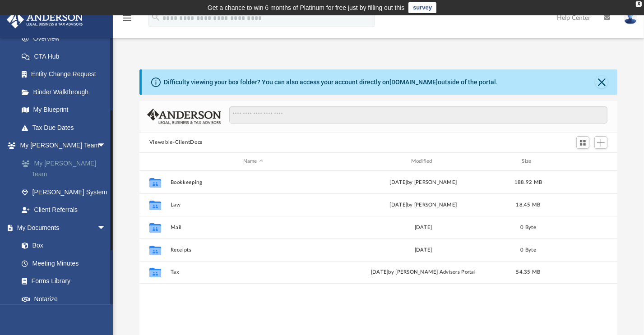 The image size is (644, 335). Describe the element at coordinates (253, 205) in the screenshot. I see `button: Law` at that location.